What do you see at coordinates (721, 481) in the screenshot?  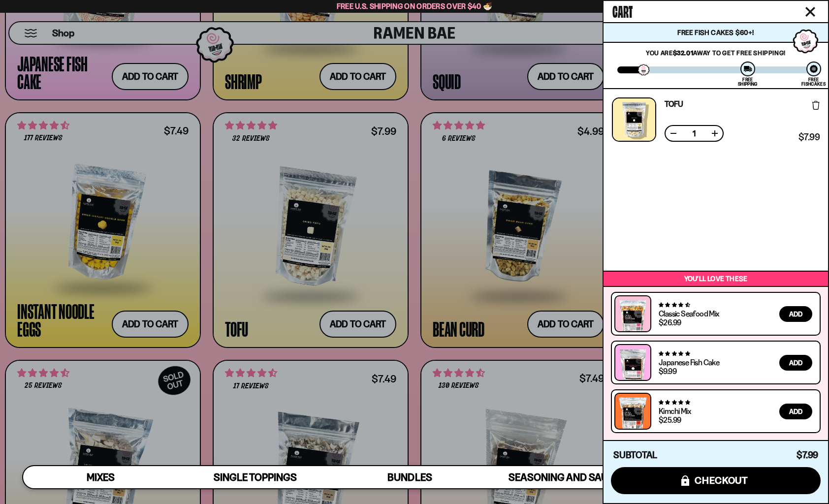 I see `span: checkout` at bounding box center [721, 481].